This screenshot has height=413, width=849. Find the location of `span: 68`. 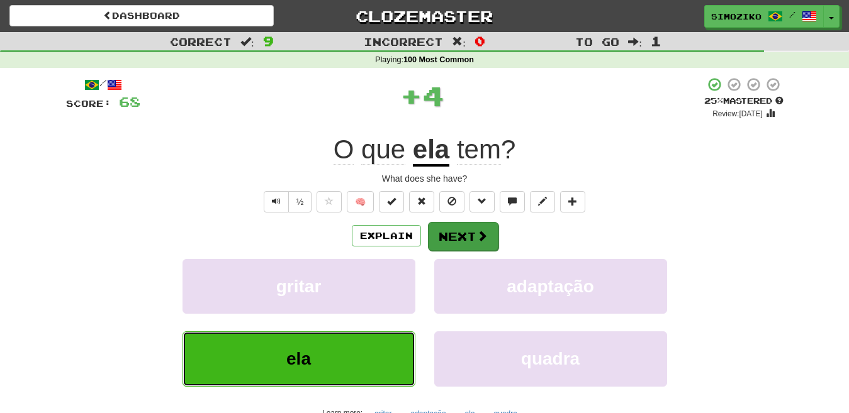

span: 68 is located at coordinates (130, 101).